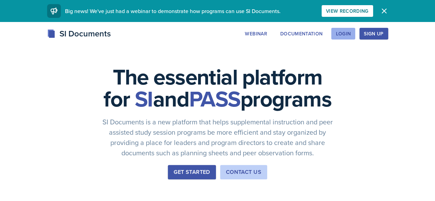  What do you see at coordinates (347, 11) in the screenshot?
I see `button: View Recording` at bounding box center [347, 11].